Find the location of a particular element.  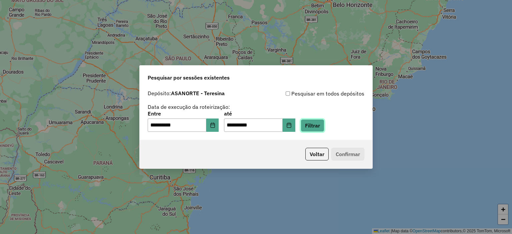

button: Filtrar is located at coordinates (312, 126).